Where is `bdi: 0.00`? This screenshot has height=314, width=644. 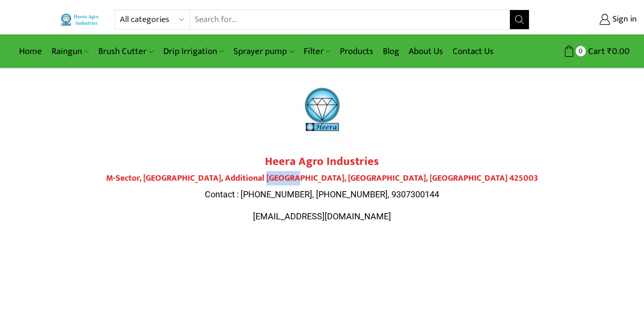
bdi: 0.00 is located at coordinates (619, 51).